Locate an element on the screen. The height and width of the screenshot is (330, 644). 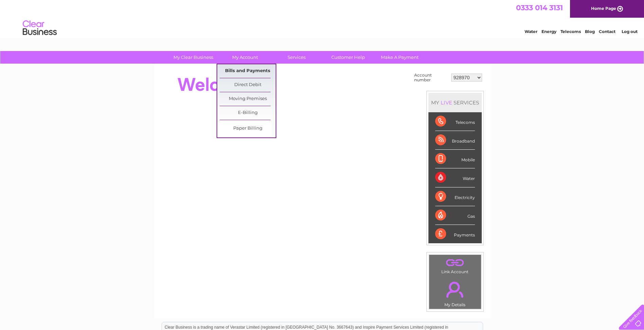
a: My Account is located at coordinates (245, 57).